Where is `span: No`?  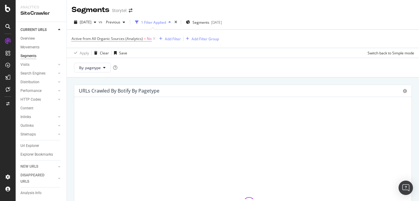
span: No is located at coordinates (149, 39).